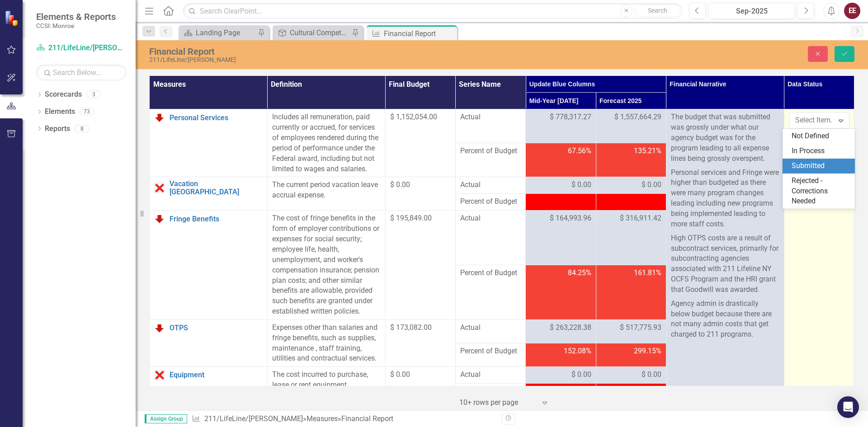 Image resolution: width=868 pixels, height=427 pixels. Describe the element at coordinates (848, 407) in the screenshot. I see `div: Open Intercom Messenger` at that location.